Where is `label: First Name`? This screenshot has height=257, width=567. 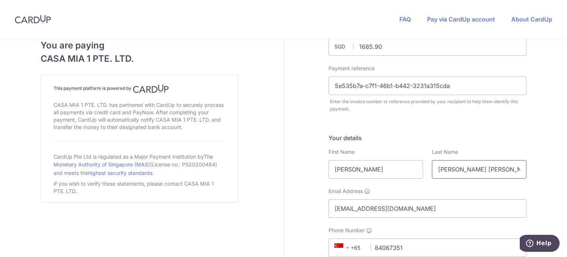 label: First Name is located at coordinates (341, 152).